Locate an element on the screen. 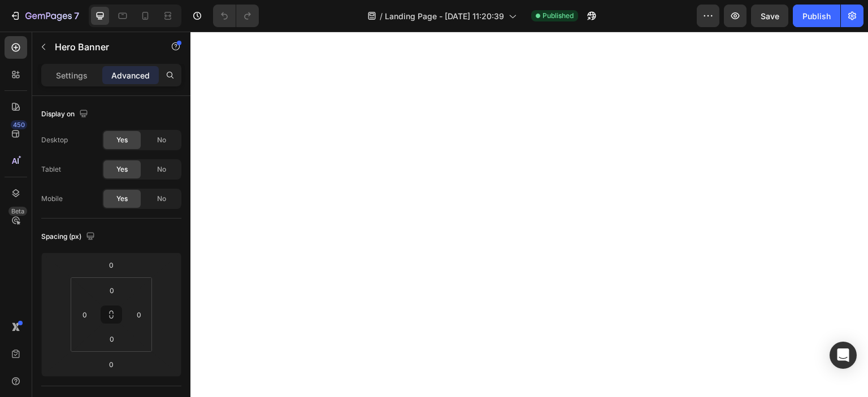 The height and width of the screenshot is (397, 868). div: Publish is located at coordinates (816, 15).